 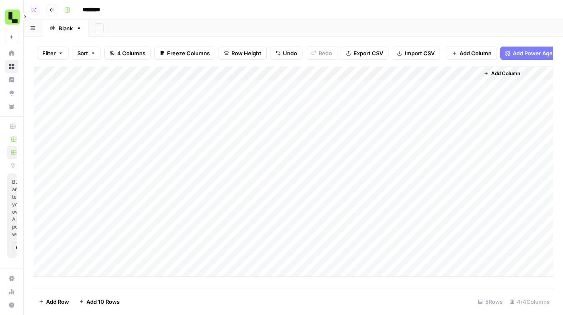 I want to click on button: Get Started, so click(x=18, y=247).